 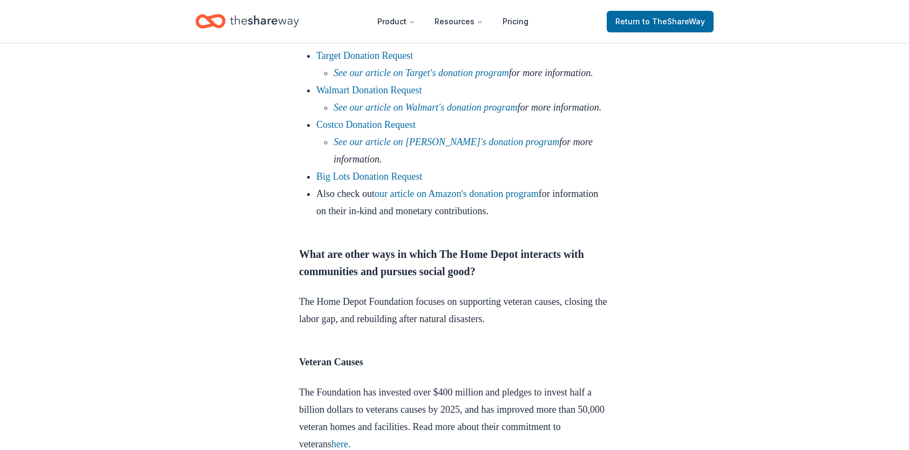 What do you see at coordinates (455, 263) in the screenshot?
I see `h3: What are other ways in which The Home Depot interacts with communities and pursues social good?` at bounding box center [455, 263].